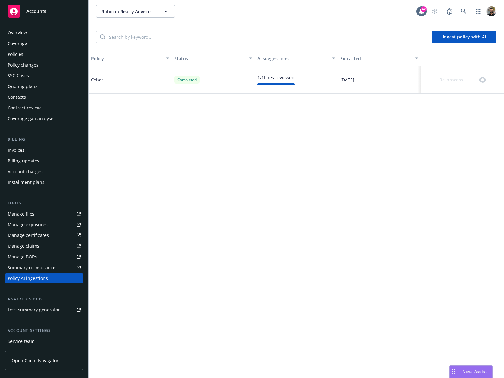 The height and width of the screenshot is (378, 504). What do you see at coordinates (44, 224) in the screenshot?
I see `span: Manage exposures` at bounding box center [44, 224].